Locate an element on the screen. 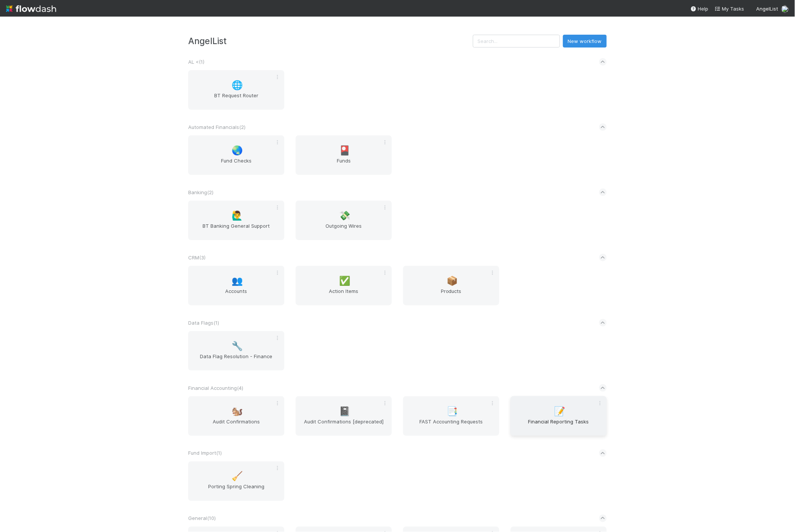  a: 🌐BT Request Router is located at coordinates (236, 90).